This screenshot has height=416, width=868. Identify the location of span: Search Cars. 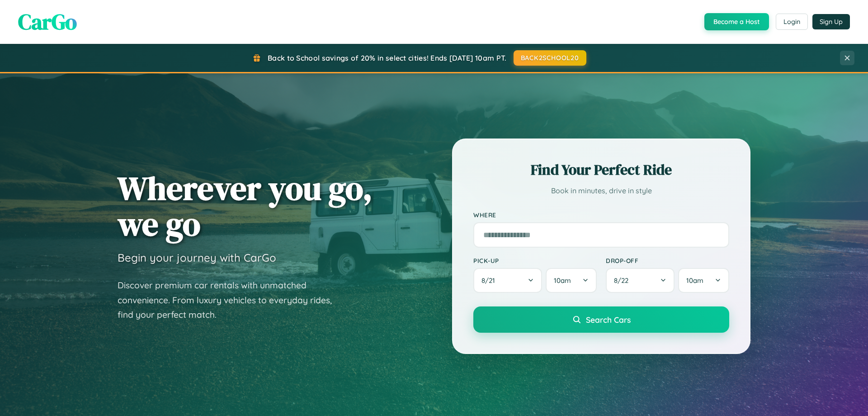
(608, 319).